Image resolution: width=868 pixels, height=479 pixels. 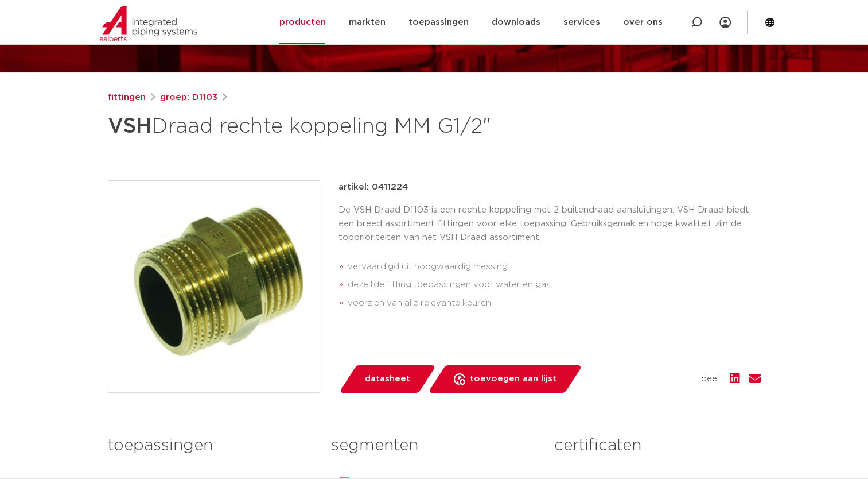 I want to click on span: toevoegen aan lijst, so click(x=513, y=379).